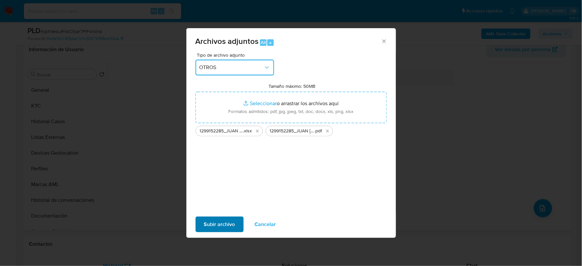 This screenshot has width=582, height=266. Describe the element at coordinates (263, 42) in the screenshot. I see `span: Alt` at that location.